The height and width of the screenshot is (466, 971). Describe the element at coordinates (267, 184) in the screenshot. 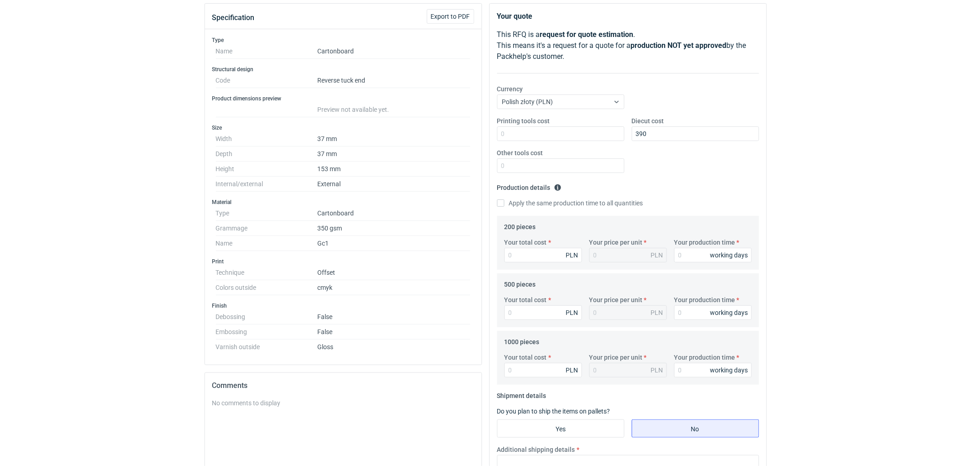

I see `dt: Internal/external` at that location.